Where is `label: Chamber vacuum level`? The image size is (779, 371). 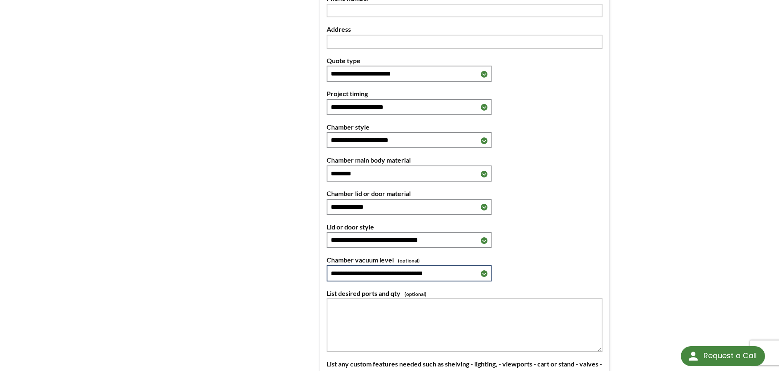 label: Chamber vacuum level is located at coordinates (465, 260).